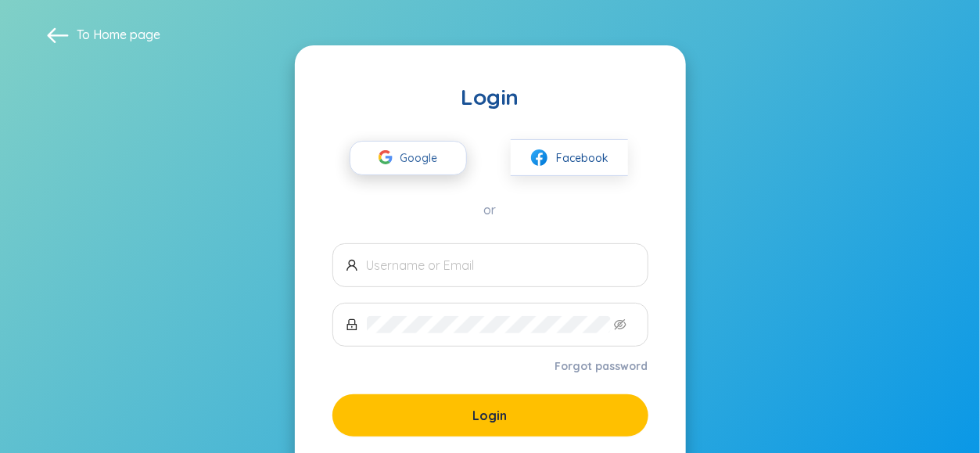 Image resolution: width=980 pixels, height=453 pixels. I want to click on span: user, so click(352, 265).